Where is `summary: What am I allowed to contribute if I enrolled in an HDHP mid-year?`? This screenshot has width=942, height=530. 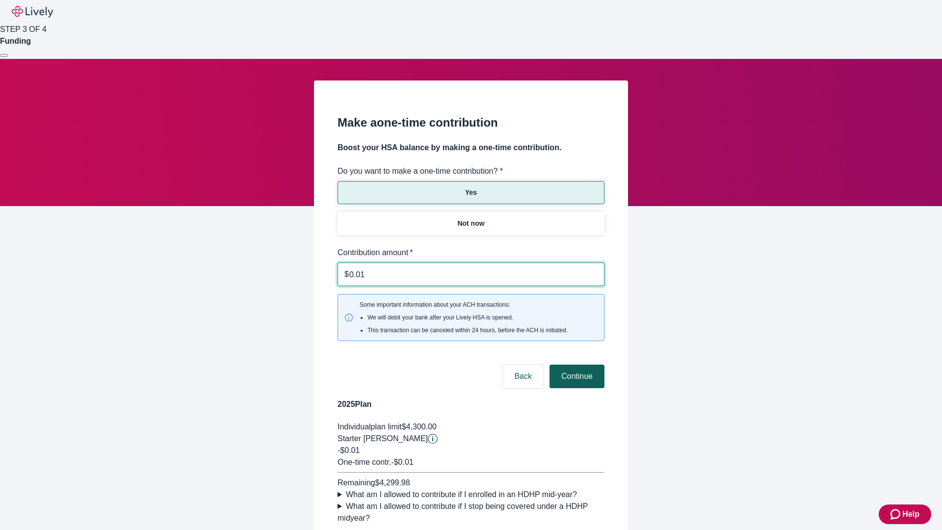 summary: What am I allowed to contribute if I enrolled in an HDHP mid-year? is located at coordinates (471, 495).